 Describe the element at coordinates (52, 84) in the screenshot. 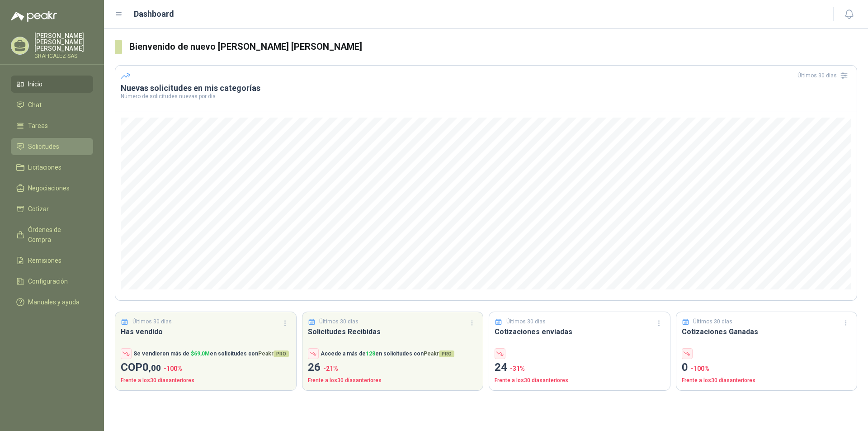

I see `a: Inicio` at that location.